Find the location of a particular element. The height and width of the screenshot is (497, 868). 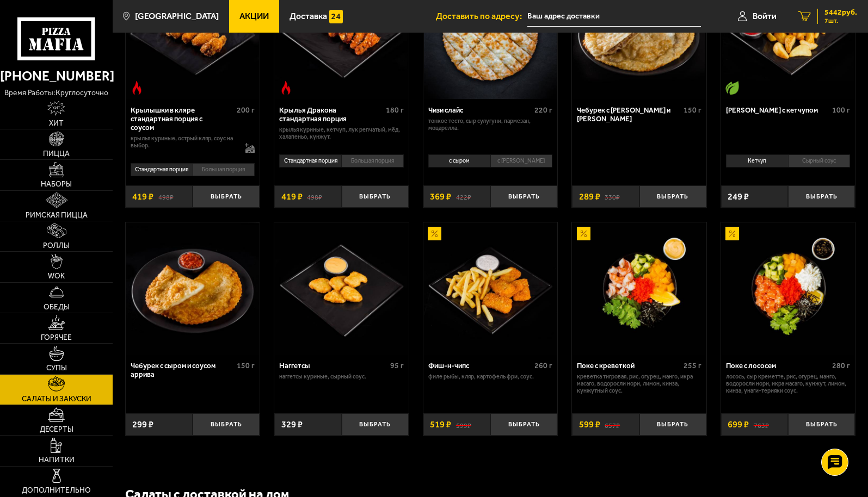

img: Поке с лососем is located at coordinates (788, 288).